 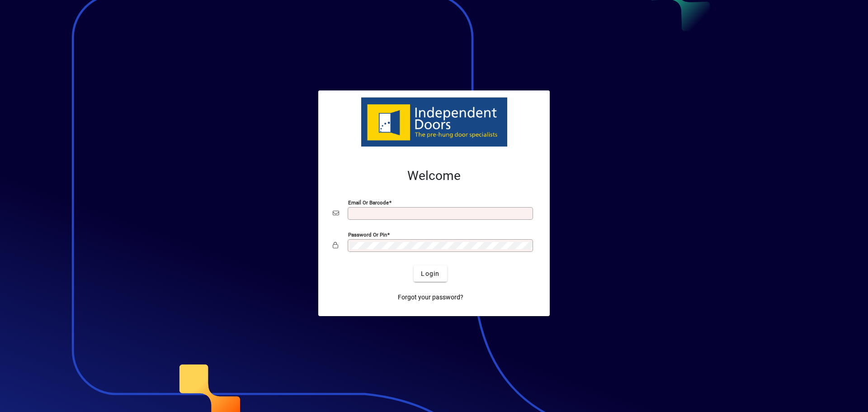 I want to click on mat-label: Password or Pin, so click(x=368, y=235).